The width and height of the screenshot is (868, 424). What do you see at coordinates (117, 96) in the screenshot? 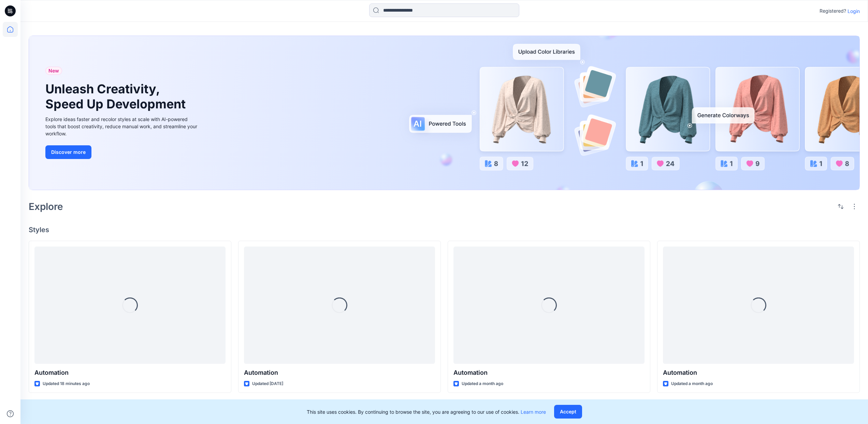
I see `h1: Unleash Creativity, Speed Up Development` at bounding box center [117, 96].